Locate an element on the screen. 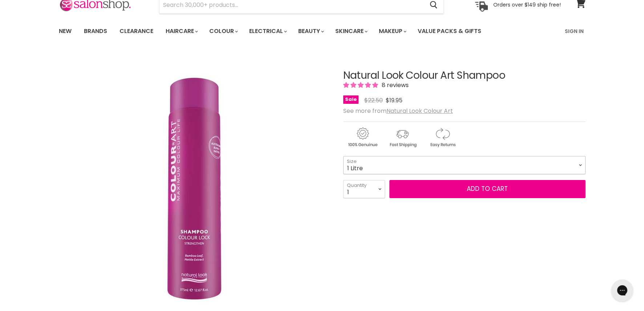 Image resolution: width=644 pixels, height=311 pixels. span: $19.95 is located at coordinates (394, 100).